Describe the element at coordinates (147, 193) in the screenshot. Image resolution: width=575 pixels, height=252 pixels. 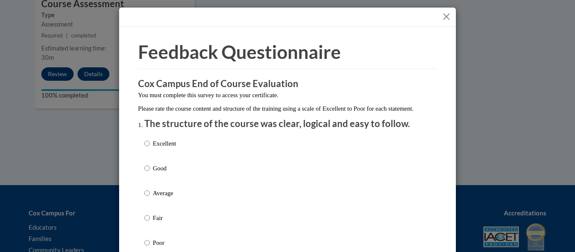
I see `input: Average` at that location.